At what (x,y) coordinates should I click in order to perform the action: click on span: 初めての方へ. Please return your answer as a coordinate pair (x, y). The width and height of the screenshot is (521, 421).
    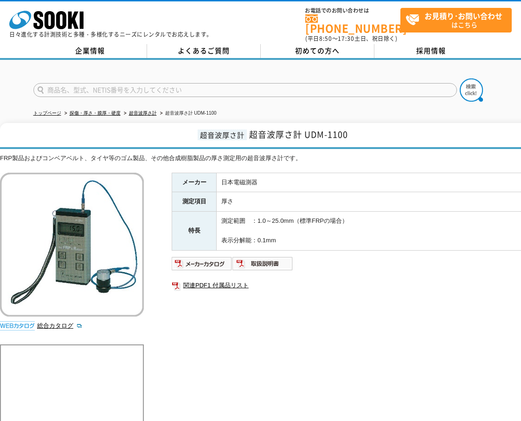
    Looking at the image, I should click on (317, 51).